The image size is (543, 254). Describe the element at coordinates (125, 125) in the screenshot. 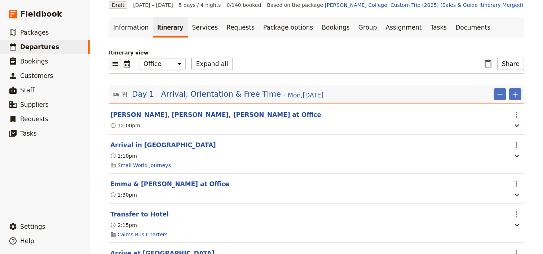

I see `div: 12:00pm` at that location.